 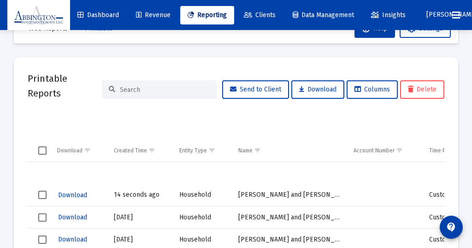 What do you see at coordinates (257, 150) in the screenshot?
I see `span: Show filter options for column 'Name'` at bounding box center [257, 150].